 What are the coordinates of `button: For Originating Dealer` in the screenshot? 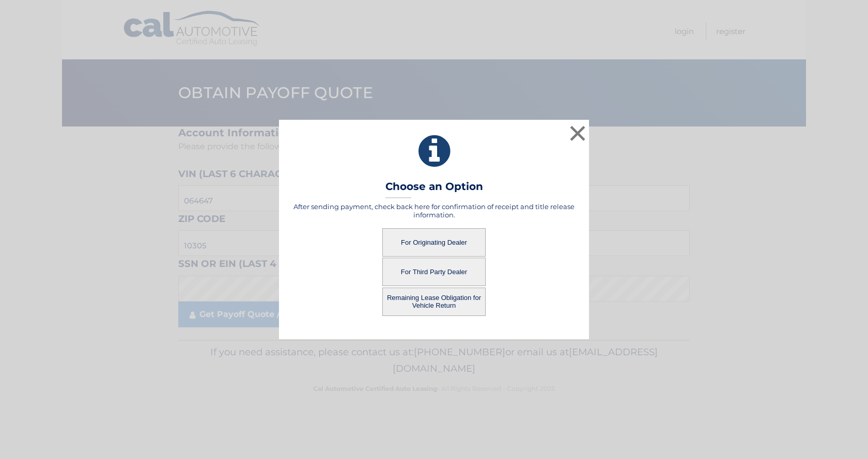 It's located at (434, 242).